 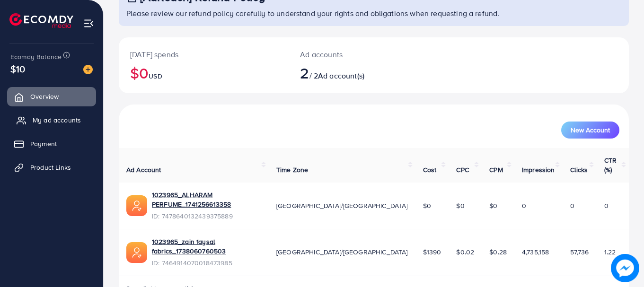 I want to click on a: Product Links, so click(x=52, y=167).